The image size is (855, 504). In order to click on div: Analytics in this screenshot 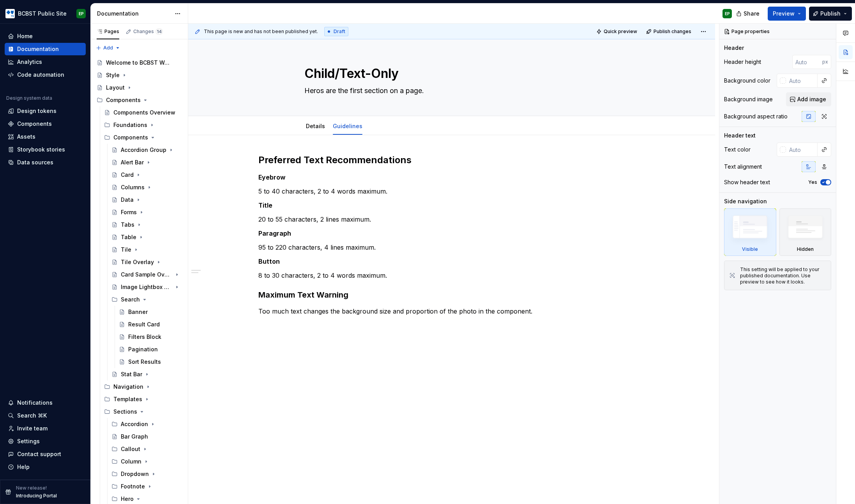, I will do `click(29, 62)`.